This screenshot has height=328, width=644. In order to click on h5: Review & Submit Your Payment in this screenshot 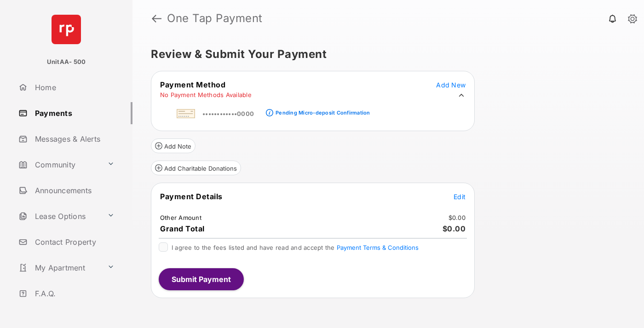, I will do `click(385, 54)`.